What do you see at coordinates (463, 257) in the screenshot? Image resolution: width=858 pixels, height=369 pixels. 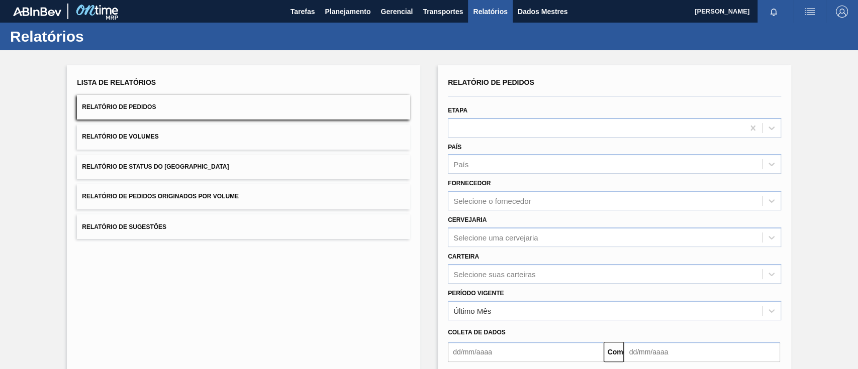 I see `font: Carteira` at bounding box center [463, 257].